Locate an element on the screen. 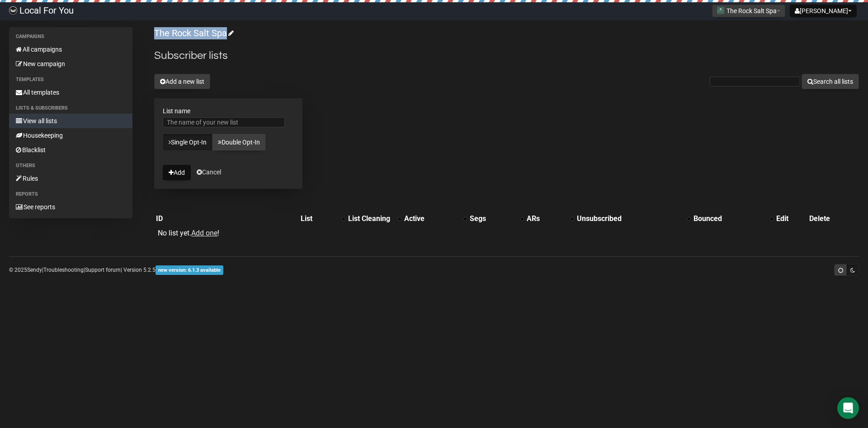 Image resolution: width=868 pixels, height=428 pixels. li: Reports is located at coordinates (71, 195).